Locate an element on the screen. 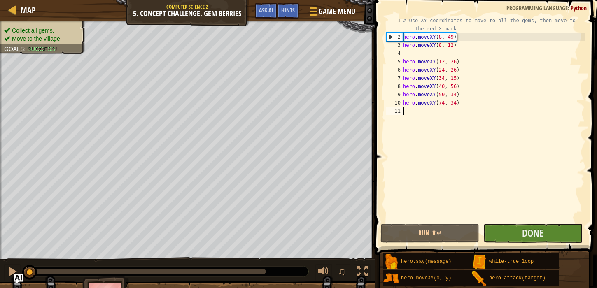 The width and height of the screenshot is (597, 288). div: 6 is located at coordinates (394, 70).